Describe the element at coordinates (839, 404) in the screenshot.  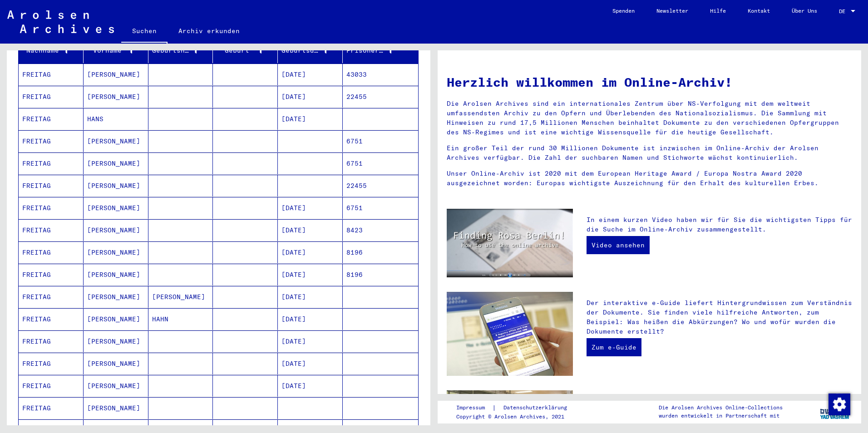
I see `div: Zustimmung ändern` at that location.